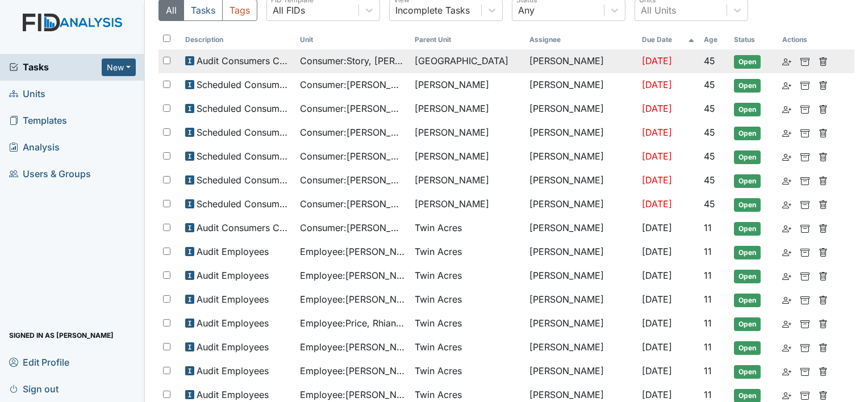 This screenshot has height=402, width=868. What do you see at coordinates (526, 10) in the screenshot?
I see `div: Any` at bounding box center [526, 10].